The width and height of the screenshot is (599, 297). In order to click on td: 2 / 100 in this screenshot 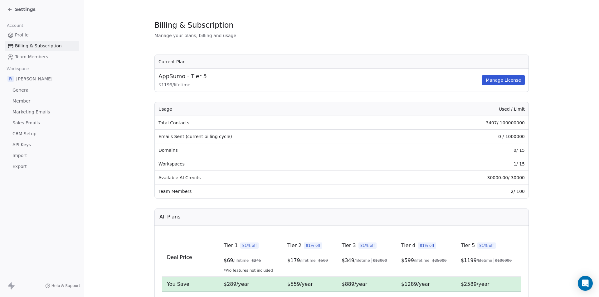, I will do `click(460, 191)`.